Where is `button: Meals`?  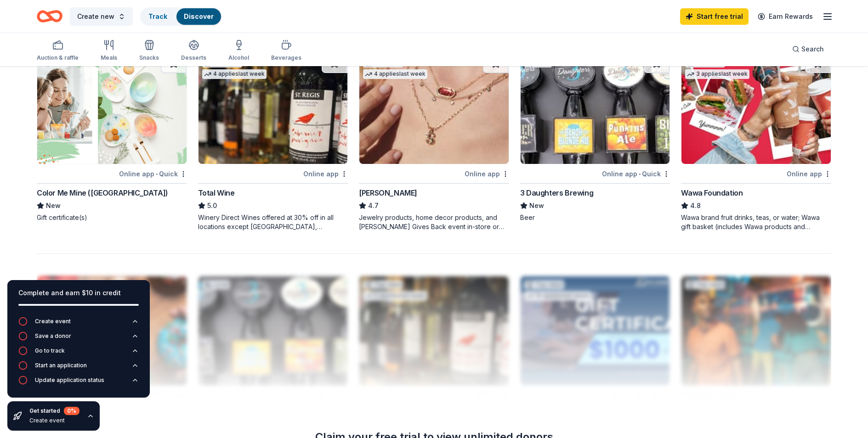 button: Meals is located at coordinates (109, 51).